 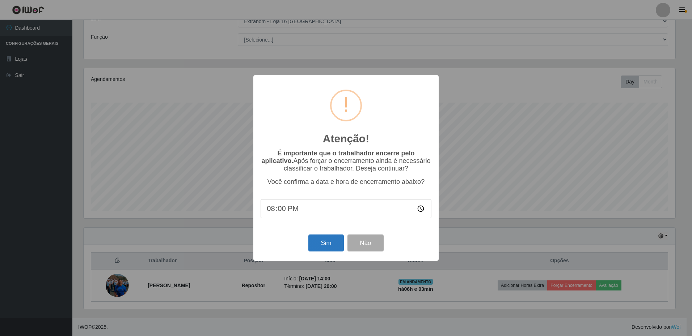 What do you see at coordinates (346, 161) in the screenshot?
I see `p: Após forçar o encerramento ainda é necessário classificar o trabalhador. Deseja continuar?` at bounding box center [346, 161].